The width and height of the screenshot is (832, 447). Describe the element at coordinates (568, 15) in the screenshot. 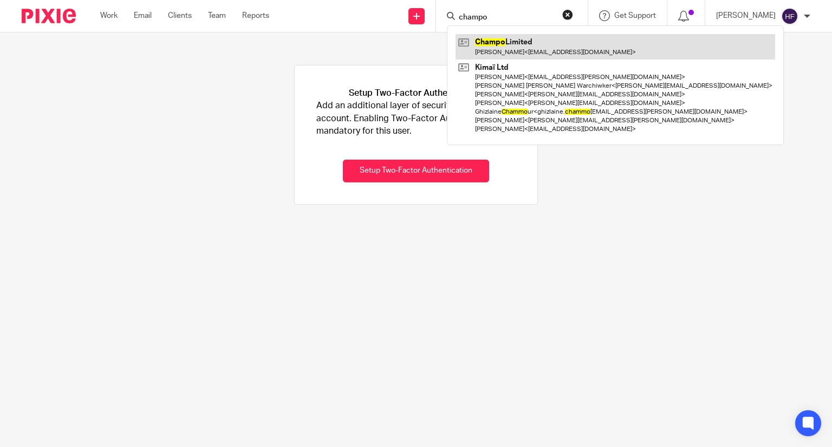

I see `button: Clear` at that location.